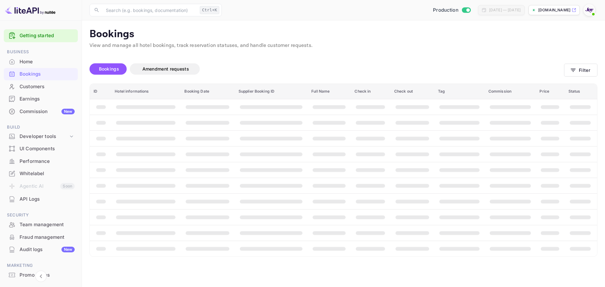  I want to click on th: Full Name, so click(329, 91).